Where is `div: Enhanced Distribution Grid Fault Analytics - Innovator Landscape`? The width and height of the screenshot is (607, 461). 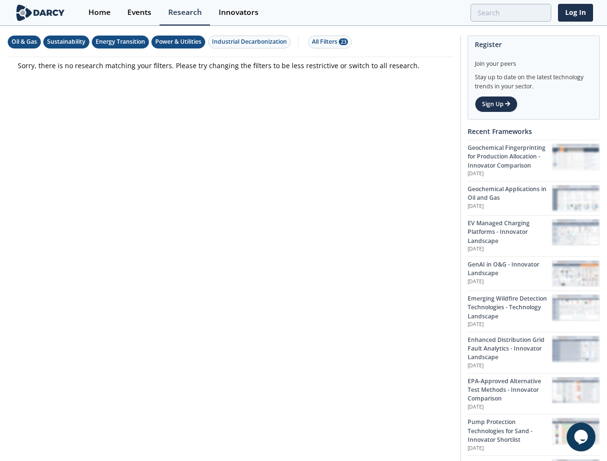 div: Enhanced Distribution Grid Fault Analytics - Innovator Landscape is located at coordinates (509, 349).